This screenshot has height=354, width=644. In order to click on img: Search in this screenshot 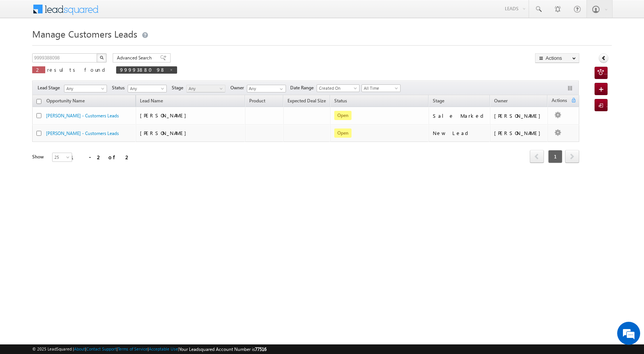, I will do `click(102, 58)`.